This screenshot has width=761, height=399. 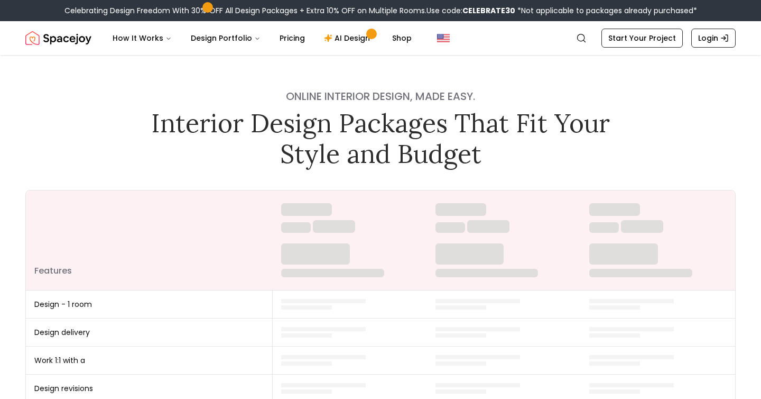 What do you see at coordinates (381, 138) in the screenshot?
I see `h1: Interior Design Packages That Fit Your Style and Budget` at bounding box center [381, 138].